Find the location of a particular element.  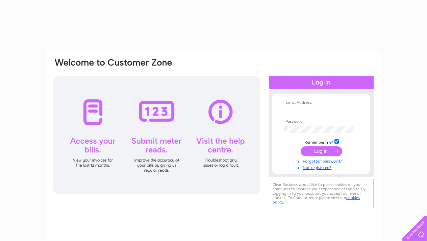

a: Forgotten password? is located at coordinates (322, 160).